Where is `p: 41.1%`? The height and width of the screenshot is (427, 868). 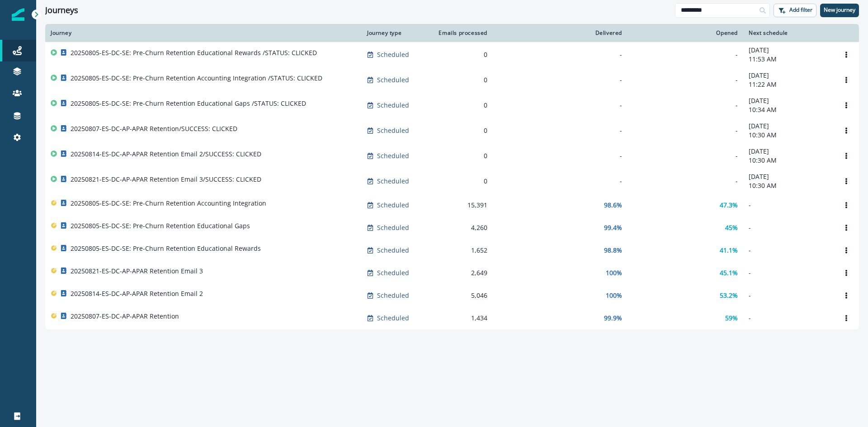
p: 41.1% is located at coordinates (729, 251).